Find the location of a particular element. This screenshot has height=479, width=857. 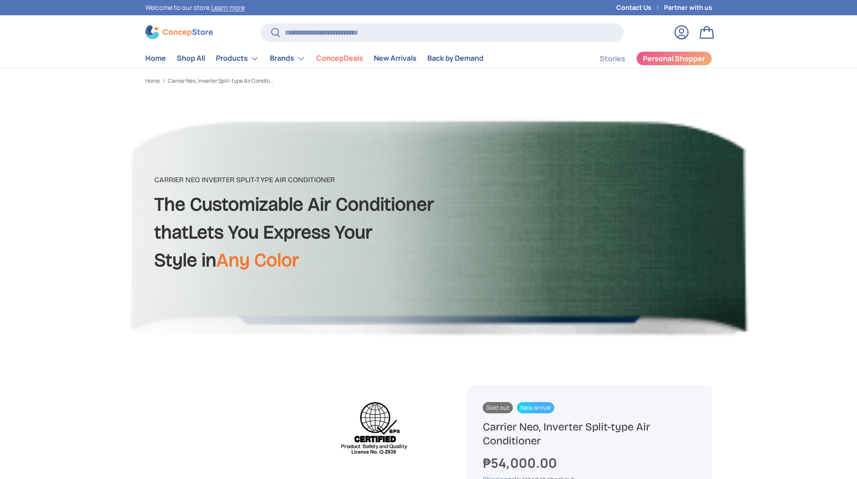

strong: that is located at coordinates (171, 232).